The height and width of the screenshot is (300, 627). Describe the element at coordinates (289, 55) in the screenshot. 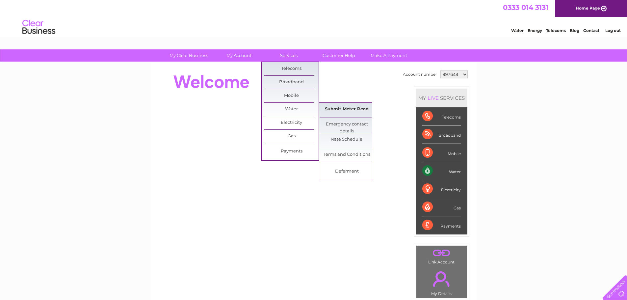

I see `a: Services` at that location.